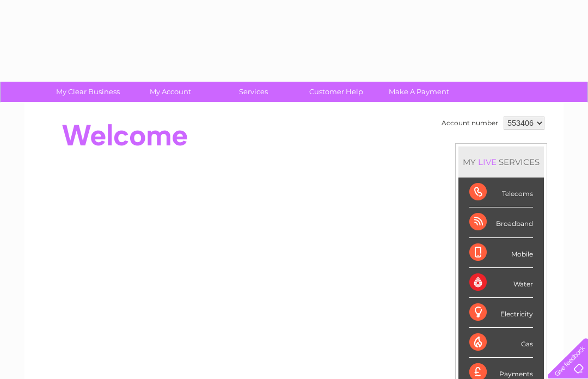  What do you see at coordinates (501, 223) in the screenshot?
I see `div: Broadband` at bounding box center [501, 223].